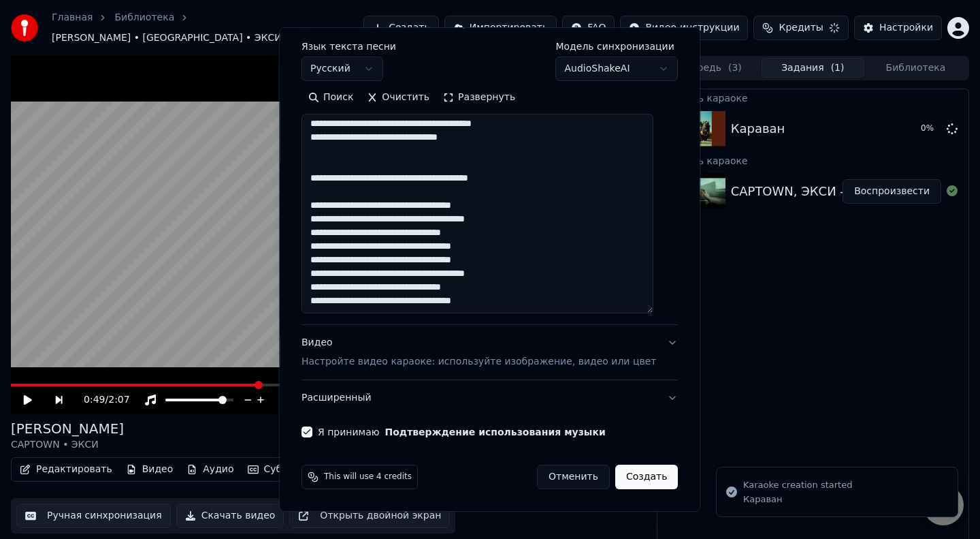  I want to click on label: Модель синхронизации, so click(617, 47).